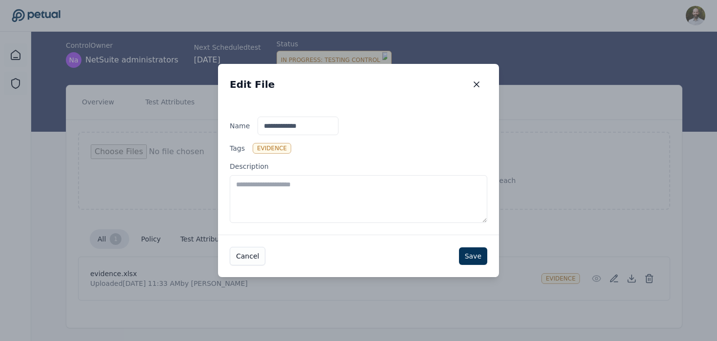 Image resolution: width=717 pixels, height=341 pixels. Describe the element at coordinates (359, 192) in the screenshot. I see `label: Description` at that location.